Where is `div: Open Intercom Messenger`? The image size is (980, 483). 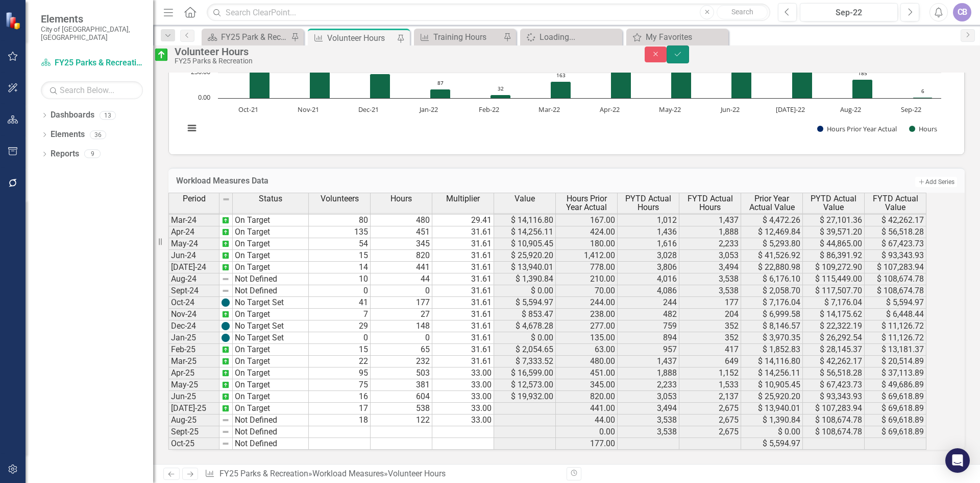
div: Open Intercom Messenger is located at coordinates (958, 461).